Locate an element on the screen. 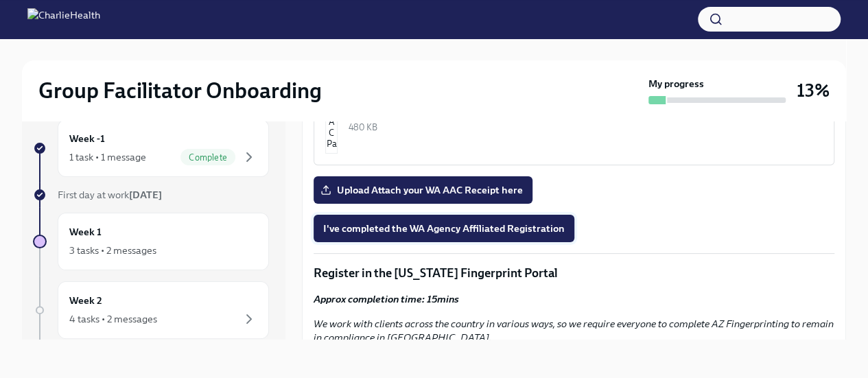 The image size is (868, 378). img: CharlieHealth is located at coordinates (64, 19).